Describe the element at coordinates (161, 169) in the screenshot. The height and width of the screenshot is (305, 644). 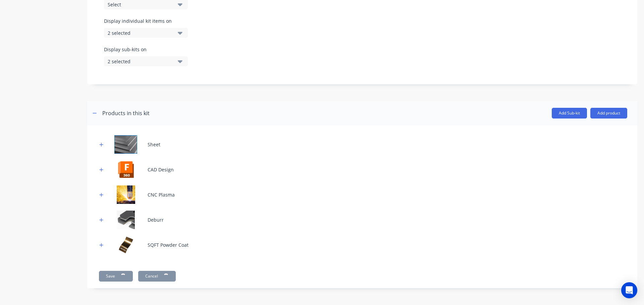
I see `div: CAD Design` at that location.